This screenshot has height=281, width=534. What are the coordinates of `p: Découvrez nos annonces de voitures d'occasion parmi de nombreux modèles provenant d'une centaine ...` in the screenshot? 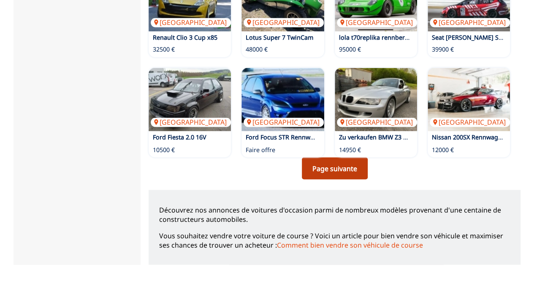 It's located at (335, 214).